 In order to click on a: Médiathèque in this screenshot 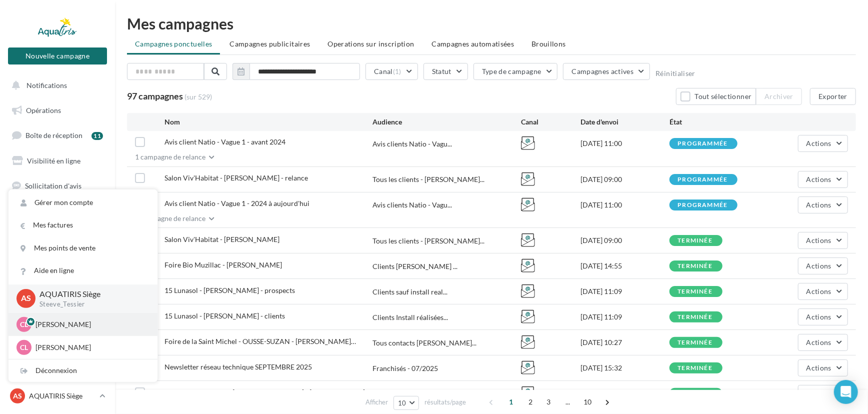, I will do `click(58, 260)`.